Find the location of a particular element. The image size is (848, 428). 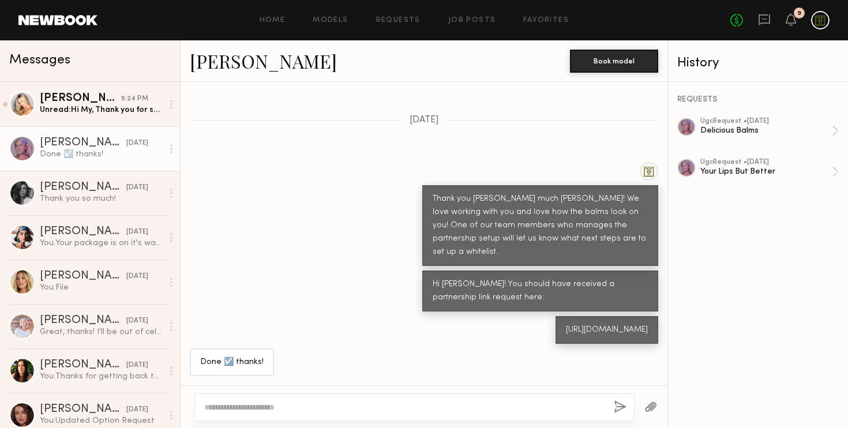

a: Home is located at coordinates (272, 20).